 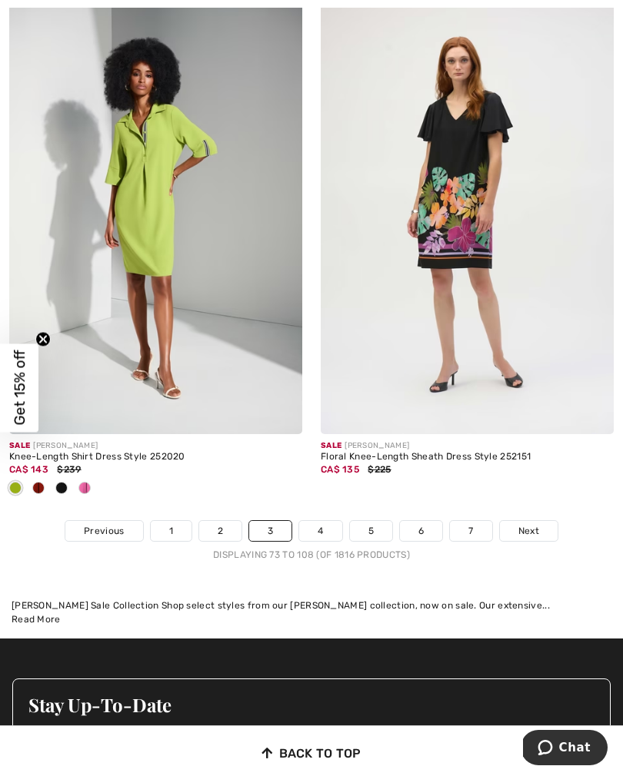 What do you see at coordinates (85, 489) in the screenshot?
I see `div: Bubble gum` at bounding box center [85, 489].